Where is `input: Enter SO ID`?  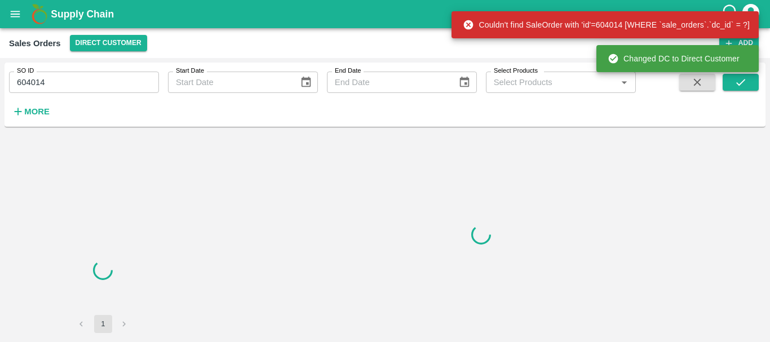 input: Enter SO ID is located at coordinates (84, 82).